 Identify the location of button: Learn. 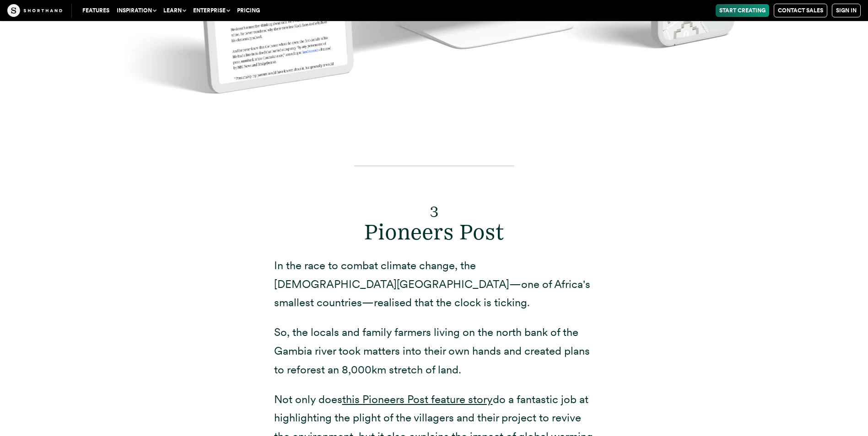
(174, 11).